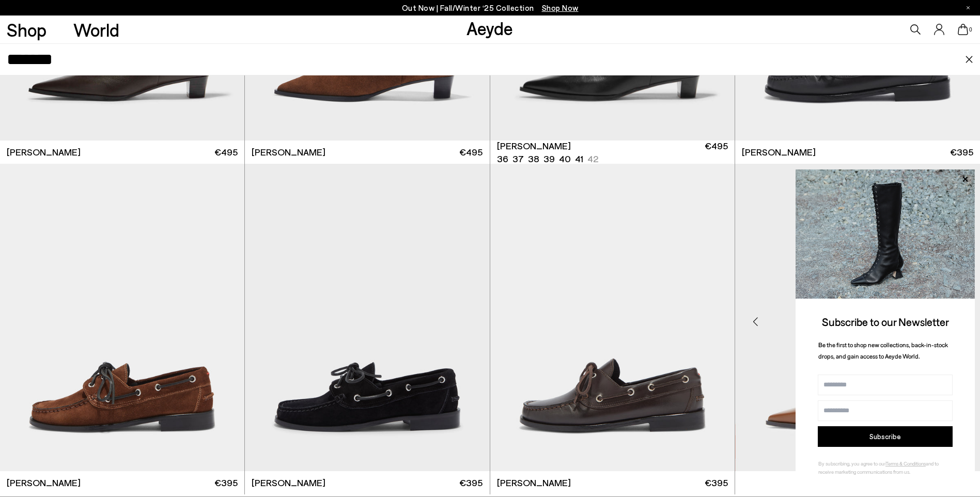 Image resolution: width=980 pixels, height=497 pixels. What do you see at coordinates (564, 159) in the screenshot?
I see `li: 40` at bounding box center [564, 159].